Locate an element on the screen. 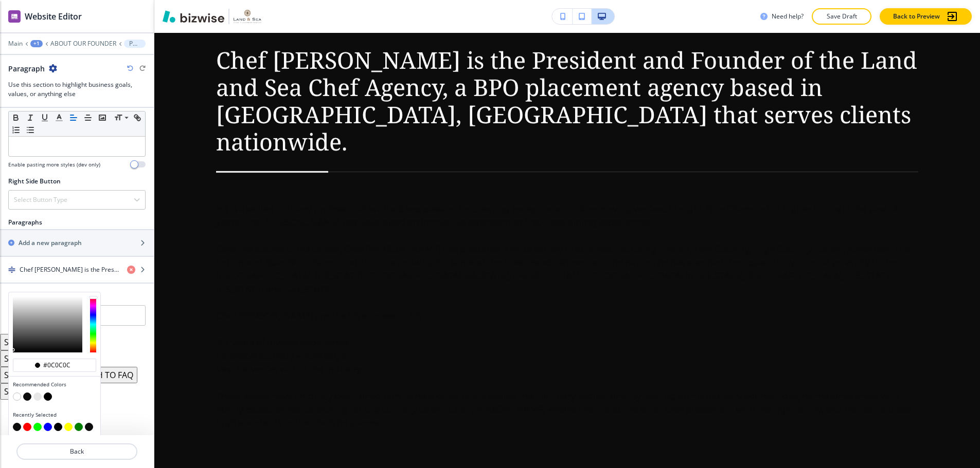 The image size is (980, 468). h3: Need help? is located at coordinates (787, 16).